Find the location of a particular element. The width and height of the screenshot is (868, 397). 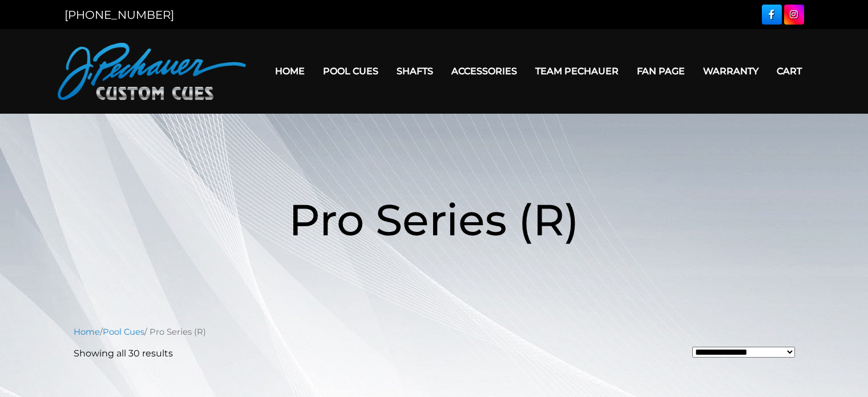

a: Cart is located at coordinates (790, 71).